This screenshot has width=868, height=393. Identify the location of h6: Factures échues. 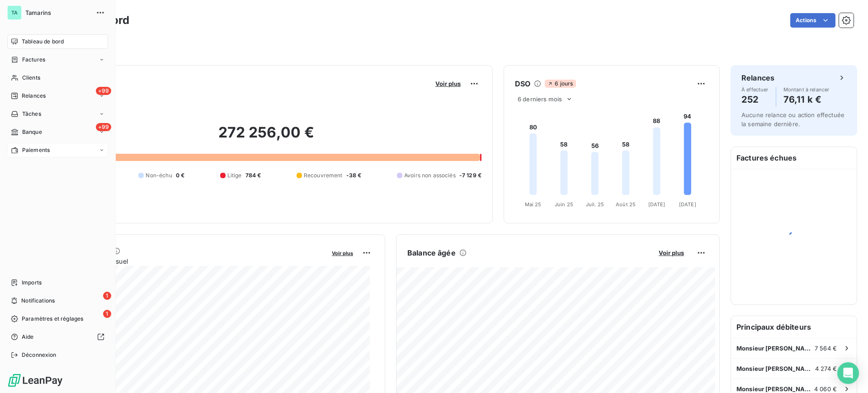
(794, 158).